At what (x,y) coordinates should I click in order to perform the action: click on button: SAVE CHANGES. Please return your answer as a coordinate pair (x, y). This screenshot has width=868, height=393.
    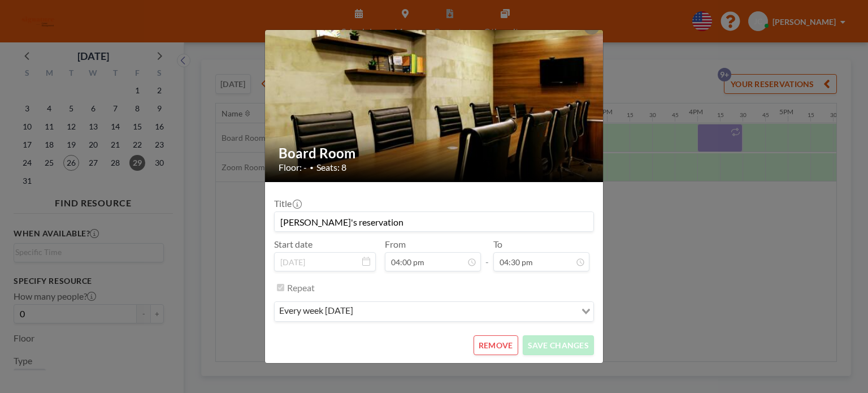
    Looking at the image, I should click on (558, 345).